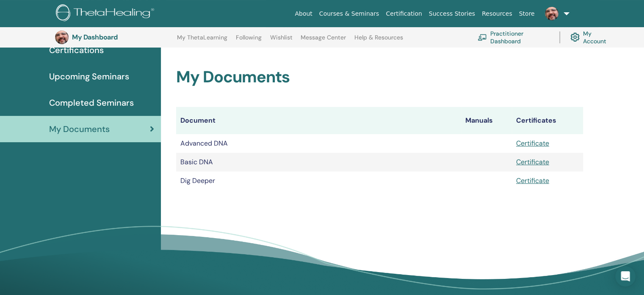 This screenshot has width=644, height=295. I want to click on a: Success Stories, so click(452, 14).